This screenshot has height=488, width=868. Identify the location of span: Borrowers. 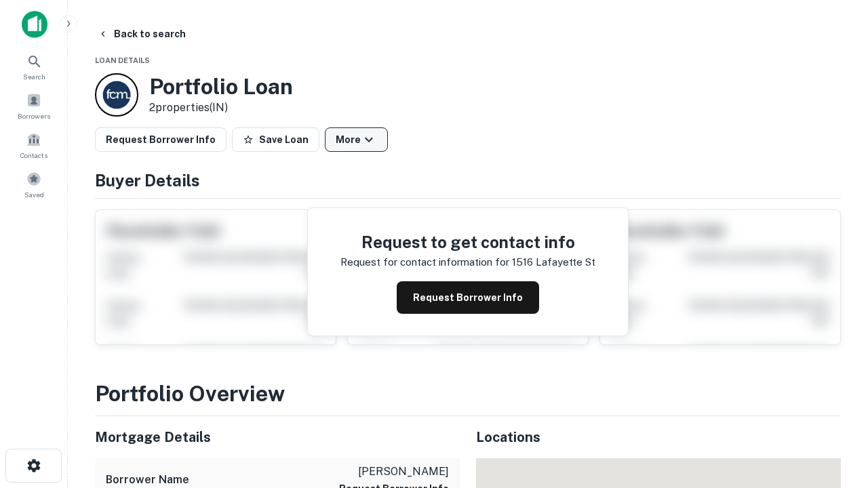
(34, 116).